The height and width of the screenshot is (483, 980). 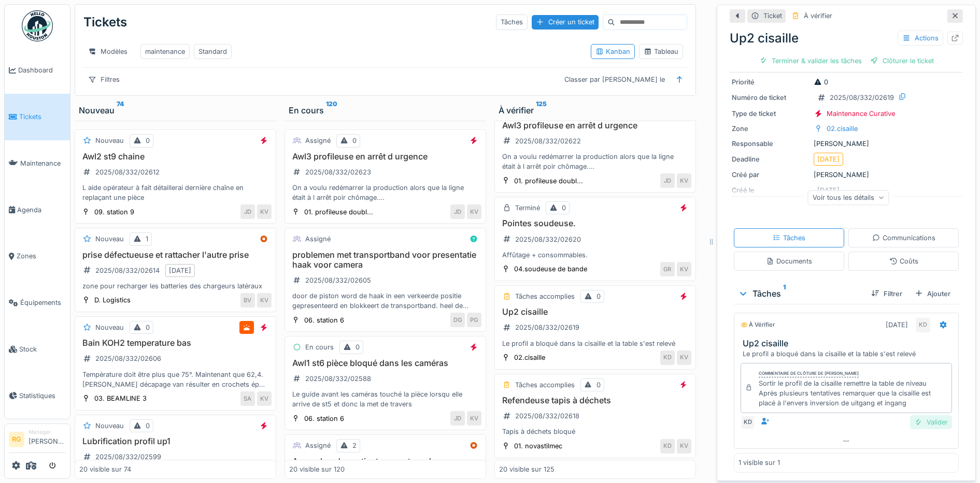 What do you see at coordinates (147, 239) in the screenshot?
I see `div: 1` at bounding box center [147, 239].